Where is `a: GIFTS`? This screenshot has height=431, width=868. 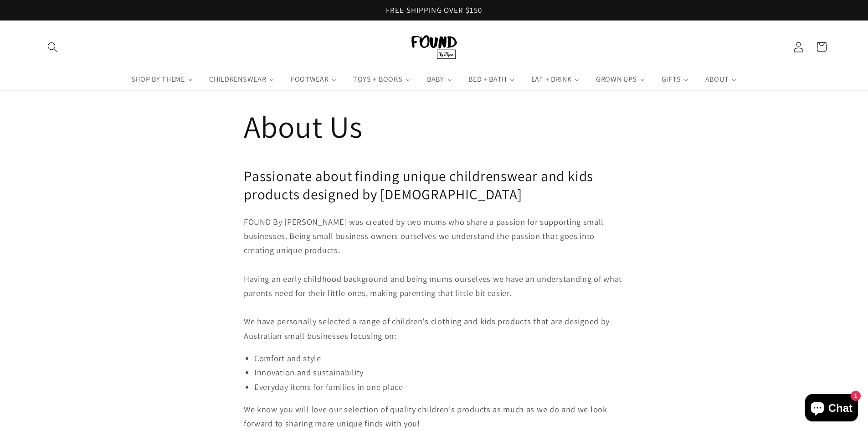 a: GIFTS is located at coordinates (675, 80).